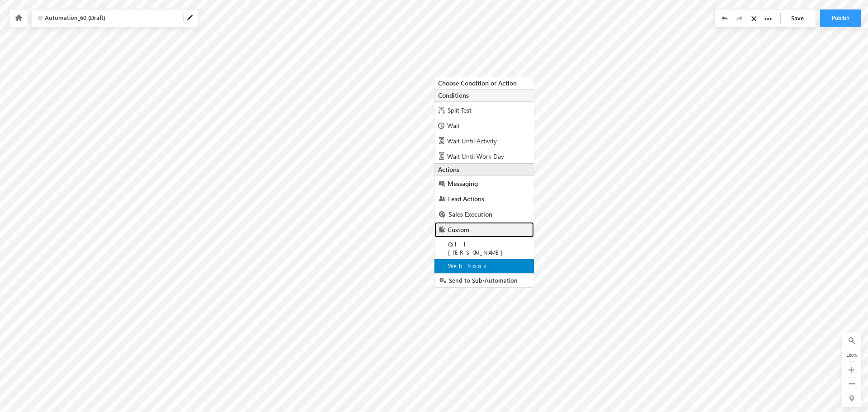 Image resolution: width=868 pixels, height=412 pixels. I want to click on a: Lead Actions, so click(485, 199).